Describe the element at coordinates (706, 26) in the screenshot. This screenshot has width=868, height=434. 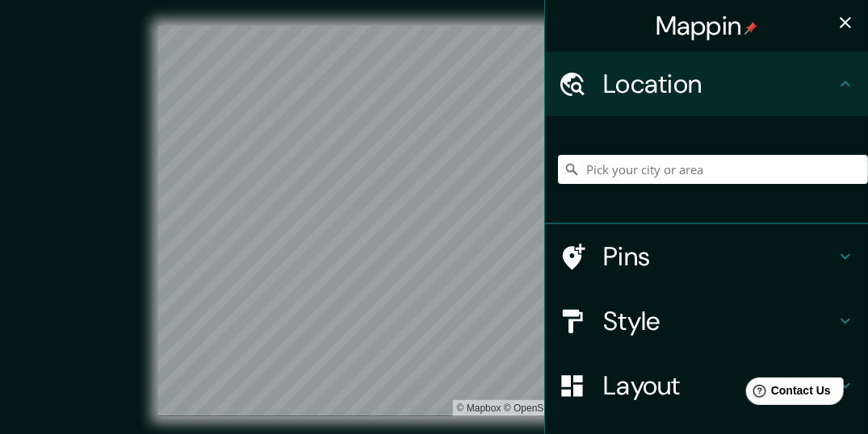
I see `h4: Mappin` at that location.